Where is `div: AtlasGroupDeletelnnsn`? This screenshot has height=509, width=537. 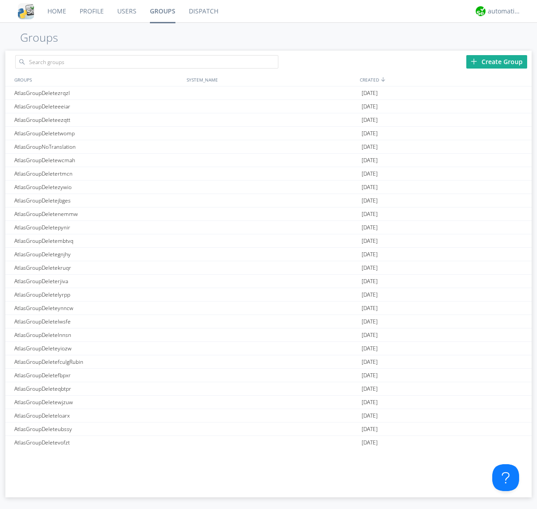
div: AtlasGroupDeletelnnsn is located at coordinates (98, 335).